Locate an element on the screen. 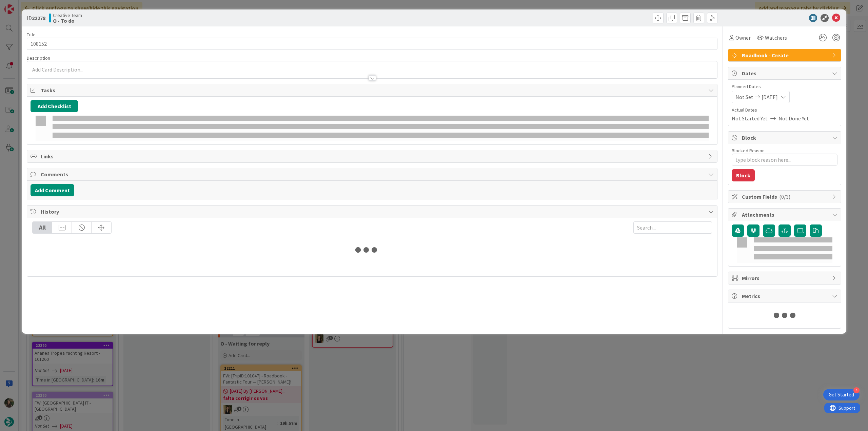 The width and height of the screenshot is (868, 431). span: Actual Dates is located at coordinates (785, 110).